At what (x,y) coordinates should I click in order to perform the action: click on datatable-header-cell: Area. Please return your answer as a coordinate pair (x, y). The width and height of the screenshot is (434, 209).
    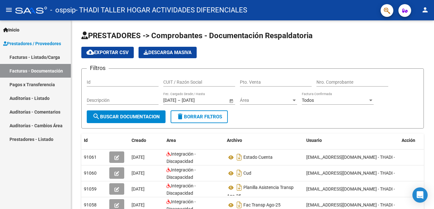
    Looking at the image, I should click on (194, 140).